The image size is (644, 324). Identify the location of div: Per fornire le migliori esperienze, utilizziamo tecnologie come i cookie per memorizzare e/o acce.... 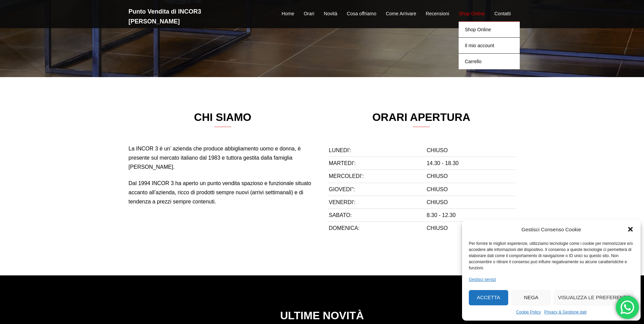
(551, 256).